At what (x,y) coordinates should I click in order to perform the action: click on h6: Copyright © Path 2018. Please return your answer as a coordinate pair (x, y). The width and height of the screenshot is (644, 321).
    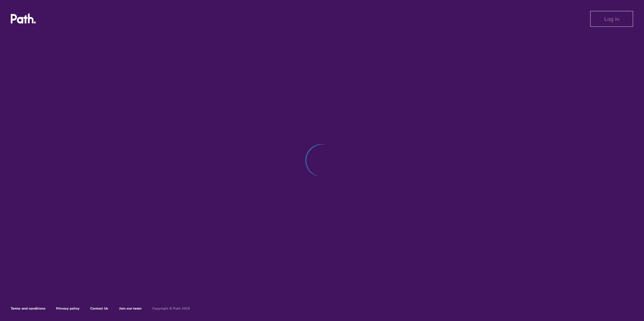
    Looking at the image, I should click on (171, 308).